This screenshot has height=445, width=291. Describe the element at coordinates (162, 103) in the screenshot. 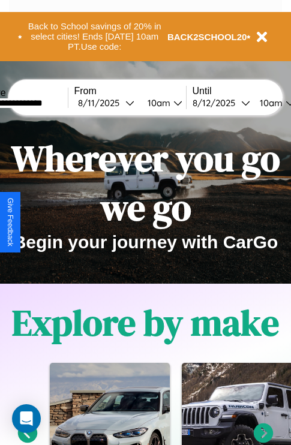

I see `button: 10am` at that location.